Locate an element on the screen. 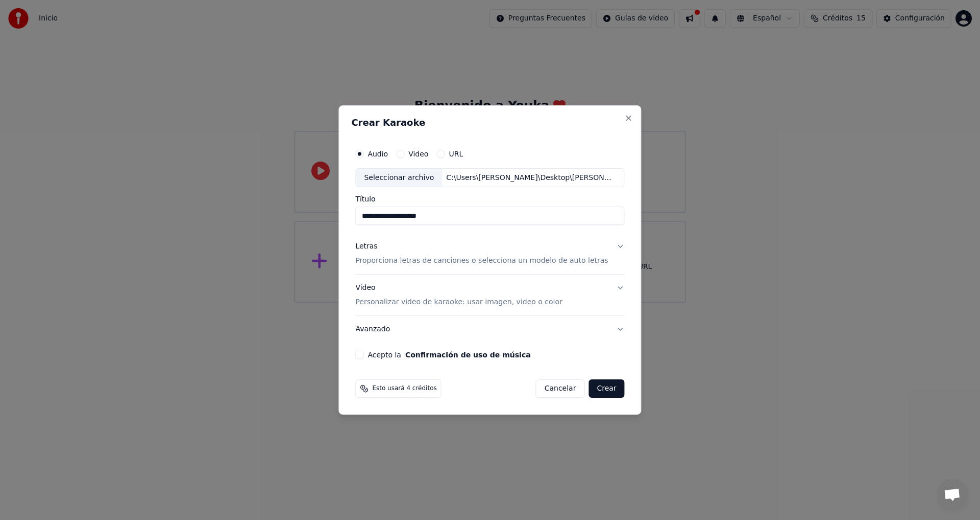 The image size is (980, 520). button: Acepto la is located at coordinates (469, 354).